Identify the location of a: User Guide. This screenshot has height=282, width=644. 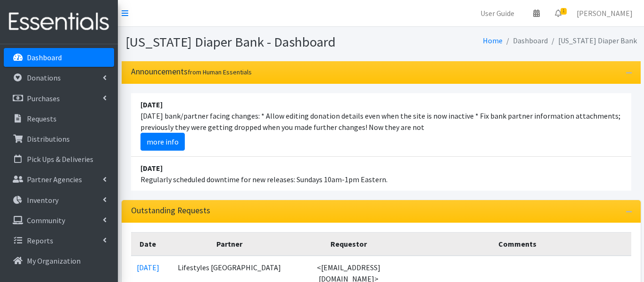
(497, 13).